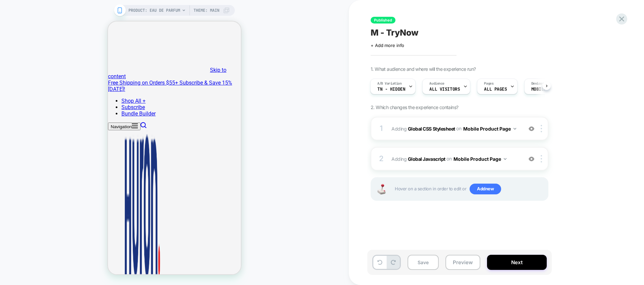 This screenshot has height=285, width=644. What do you see at coordinates (36, 105) in the screenshot?
I see `a: Search` at bounding box center [36, 105].